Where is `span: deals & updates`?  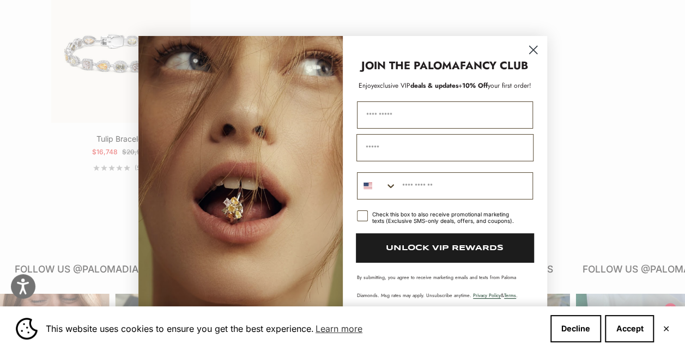 span: deals & updates is located at coordinates (416, 86).